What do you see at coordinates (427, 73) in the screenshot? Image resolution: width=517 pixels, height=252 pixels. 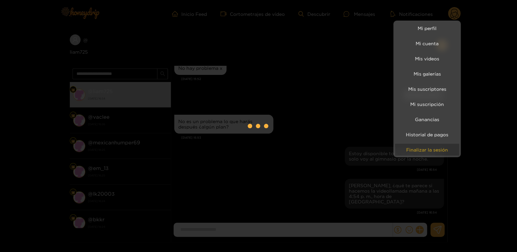 I see `font: Mis galerías` at bounding box center [427, 73].